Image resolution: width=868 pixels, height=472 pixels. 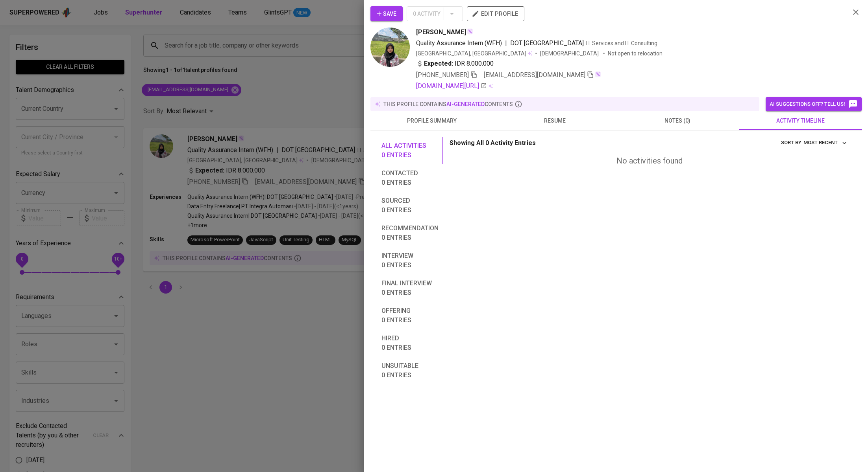 I want to click on span: profile summary, so click(x=432, y=121).